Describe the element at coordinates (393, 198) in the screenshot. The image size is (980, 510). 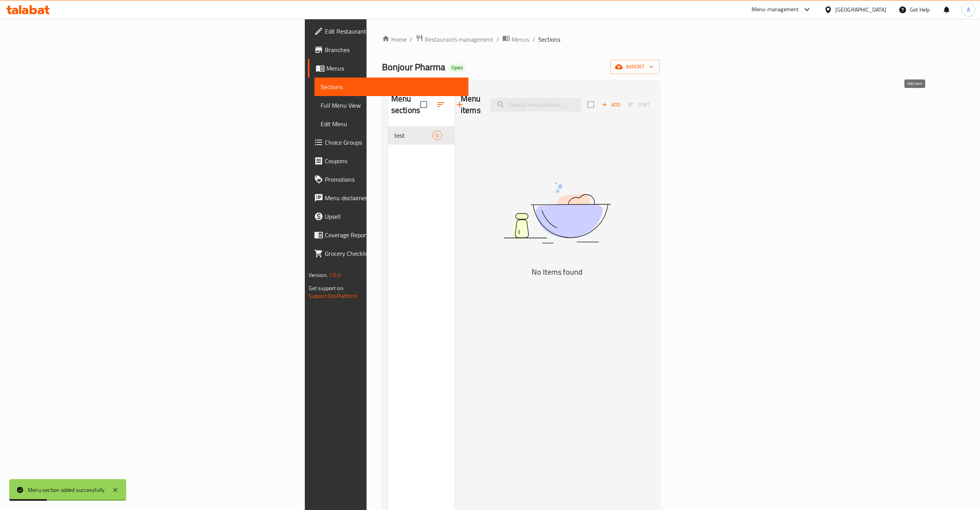
I see `span: Menu disclaimer` at that location.